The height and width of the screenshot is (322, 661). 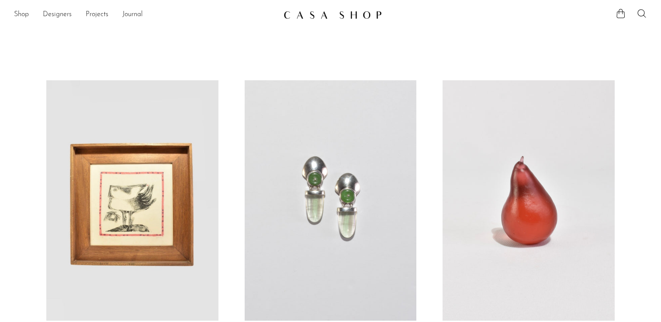 I want to click on nav: Desktop navigation, so click(x=145, y=15).